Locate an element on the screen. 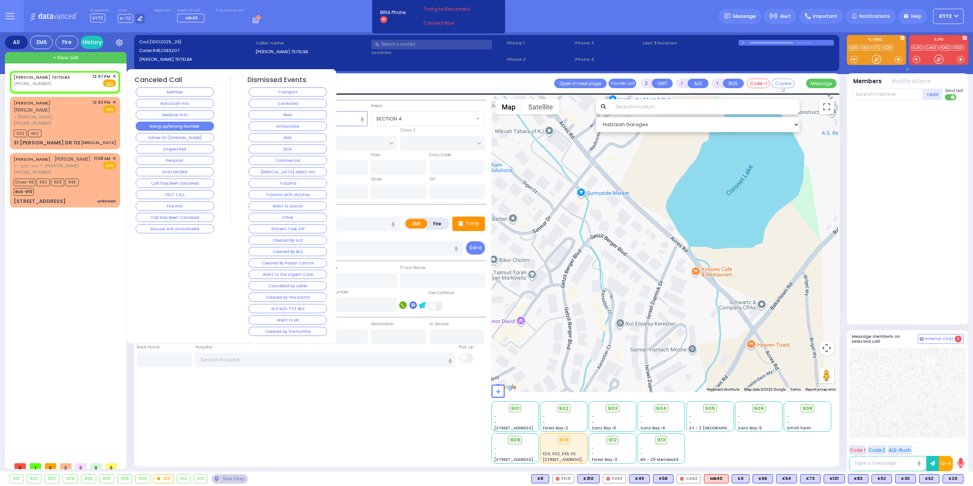 The width and height of the screenshot is (973, 486). img: red-radio-icon.svg is located at coordinates (558, 479).